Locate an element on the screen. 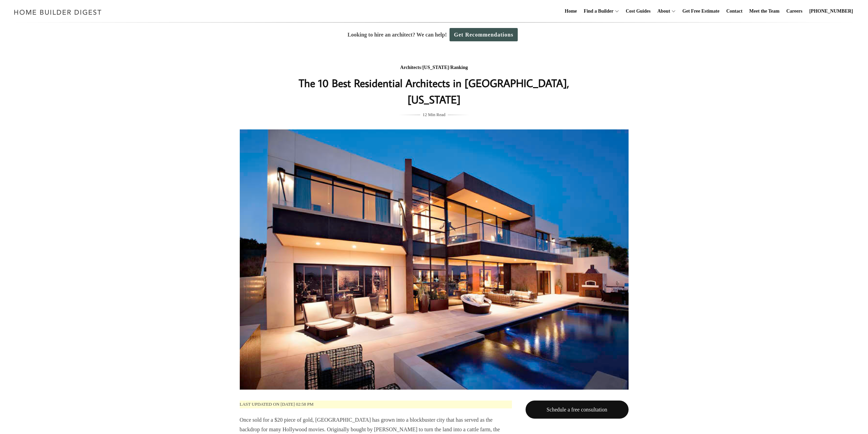 This screenshot has width=868, height=434. a: Home is located at coordinates (571, 12).